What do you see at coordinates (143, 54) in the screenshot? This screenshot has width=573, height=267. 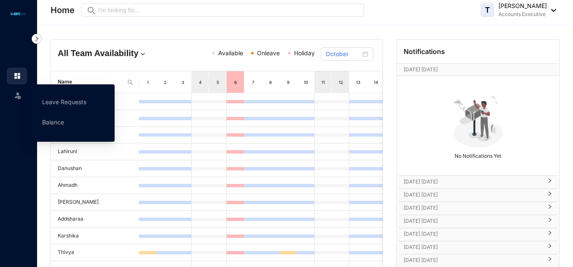 I see `img: dropdown.780994ddfa97fca24b89f58b1de131fa.svg` at bounding box center [143, 54].